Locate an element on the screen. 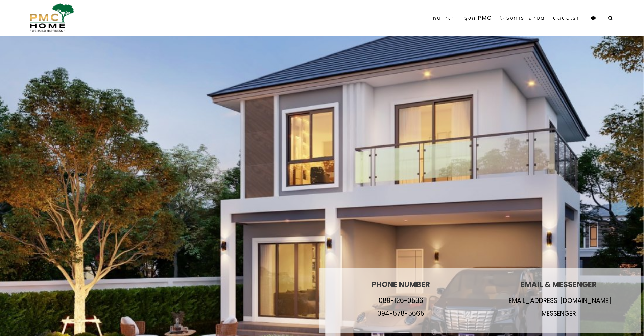 Image resolution: width=644 pixels, height=336 pixels. img: pmc-logo is located at coordinates (50, 18).